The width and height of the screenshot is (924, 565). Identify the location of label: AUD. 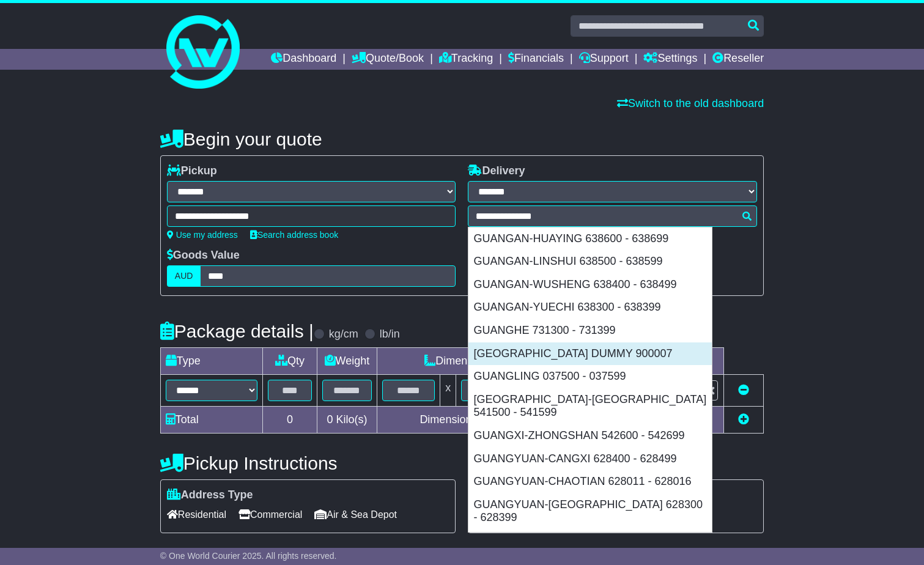
(184, 276).